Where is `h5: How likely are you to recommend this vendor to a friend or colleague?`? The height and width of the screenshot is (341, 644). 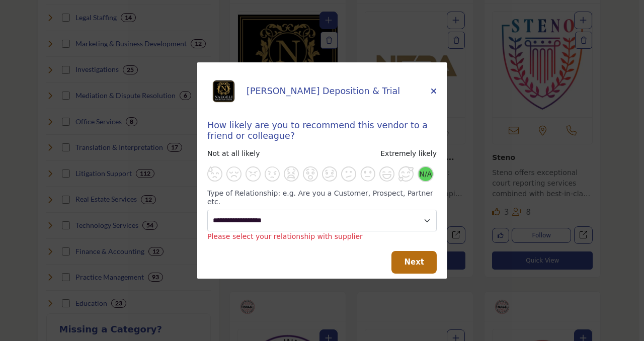 h5: How likely are you to recommend this vendor to a friend or colleague? is located at coordinates (322, 131).